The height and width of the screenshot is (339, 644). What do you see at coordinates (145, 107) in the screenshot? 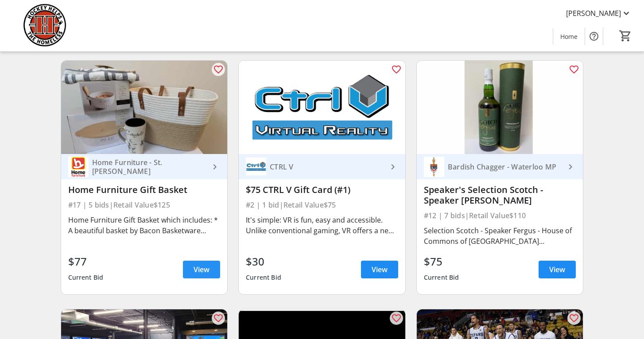
I see `img: Home Furniture Gift Basket` at bounding box center [145, 107].